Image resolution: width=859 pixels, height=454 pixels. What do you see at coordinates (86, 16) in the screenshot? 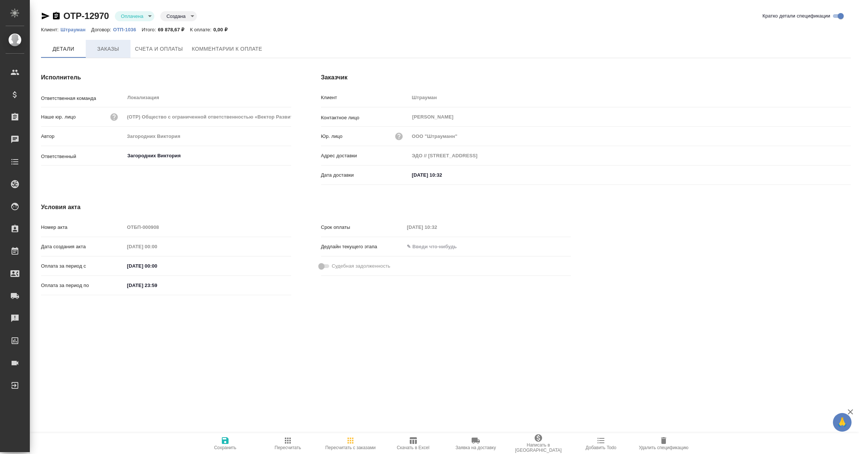
I see `a: OTP-12970` at bounding box center [86, 16].